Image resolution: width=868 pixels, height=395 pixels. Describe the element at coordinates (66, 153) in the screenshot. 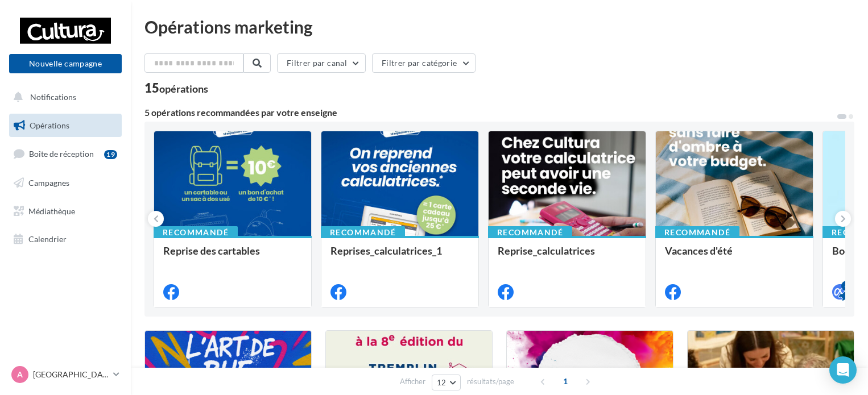

I see `a: Boîte de réception19` at that location.